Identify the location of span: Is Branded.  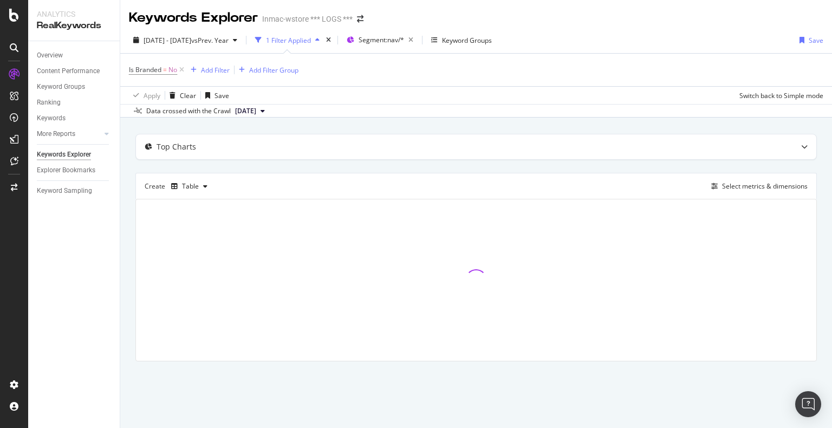
(145, 69).